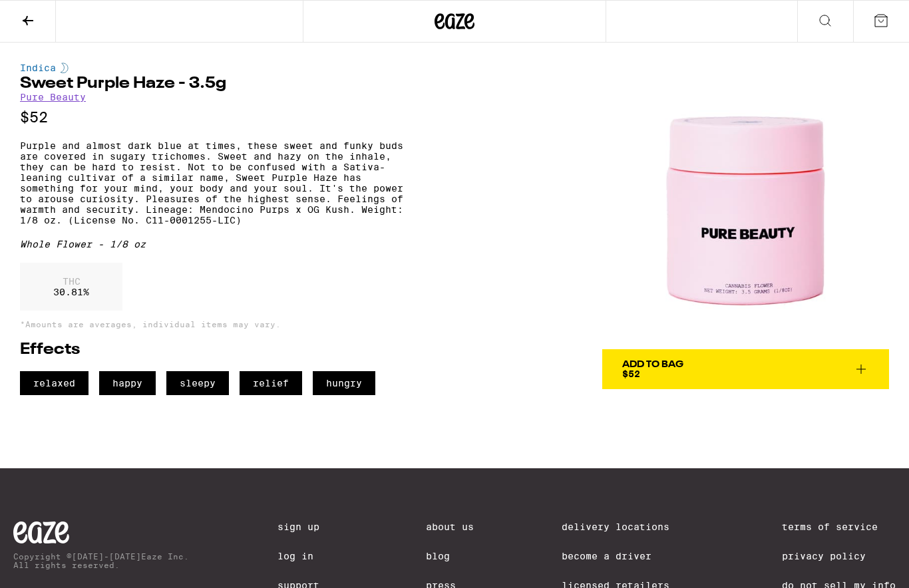  I want to click on p: THC, so click(71, 282).